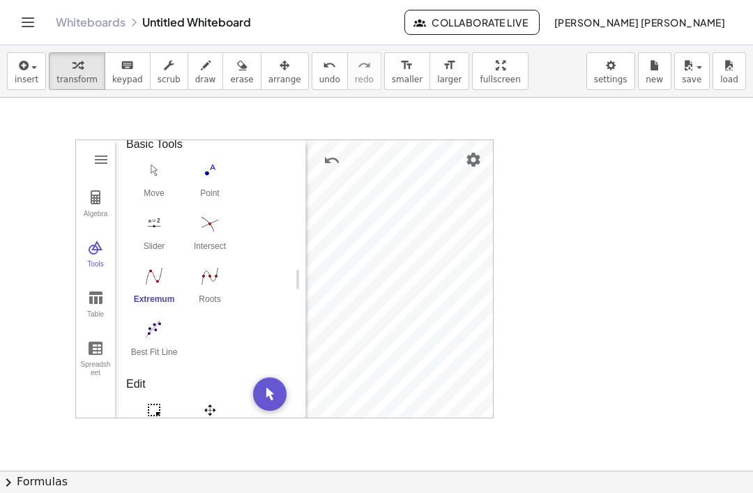 The image size is (753, 493). Describe the element at coordinates (154, 423) in the screenshot. I see `button: Select Objects. Click on object to select it or drag a rectangle to select multiple objects` at that location.